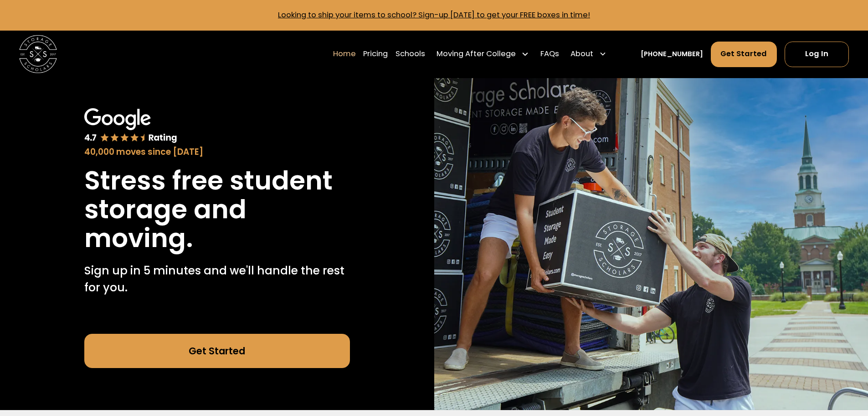  I want to click on img: Storage Scholars main logo, so click(38, 54).